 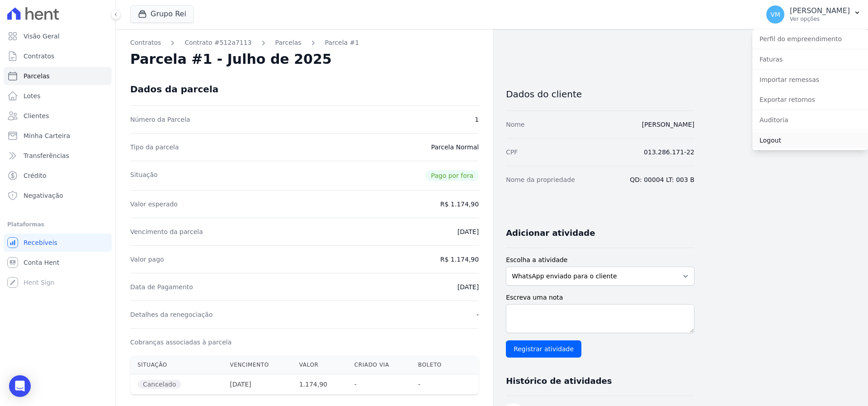 What do you see at coordinates (181, 342) in the screenshot?
I see `dt: Cobranças associadas à parcela` at bounding box center [181, 342].